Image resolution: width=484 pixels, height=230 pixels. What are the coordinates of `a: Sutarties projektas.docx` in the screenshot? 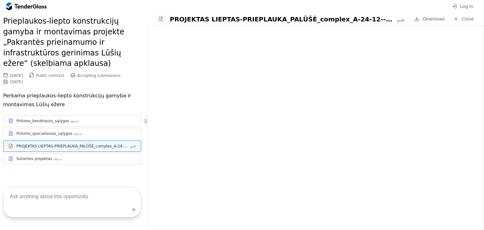 It's located at (72, 159).